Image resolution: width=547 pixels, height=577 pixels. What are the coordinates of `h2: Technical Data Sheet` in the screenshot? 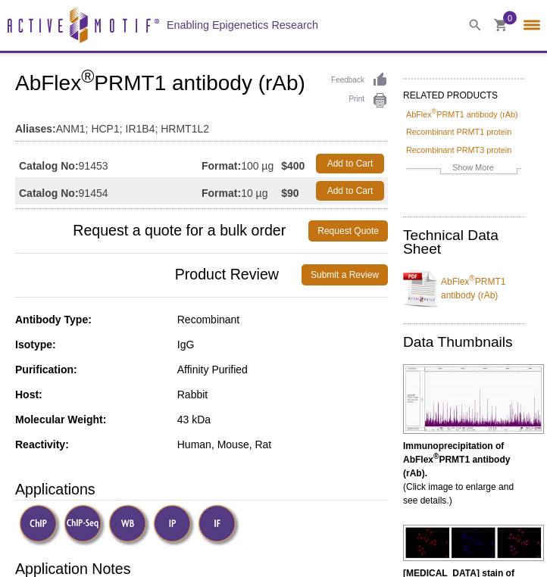 It's located at (463, 242).